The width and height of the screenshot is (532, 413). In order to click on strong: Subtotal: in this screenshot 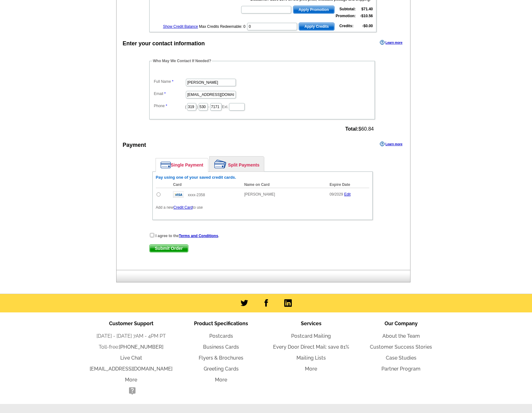, I will do `click(348, 9)`.